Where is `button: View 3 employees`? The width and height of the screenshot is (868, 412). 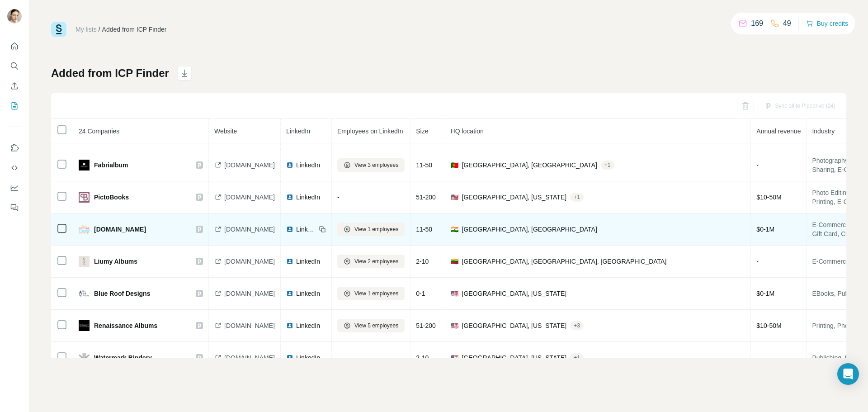
button: View 3 employees is located at coordinates (371, 165).